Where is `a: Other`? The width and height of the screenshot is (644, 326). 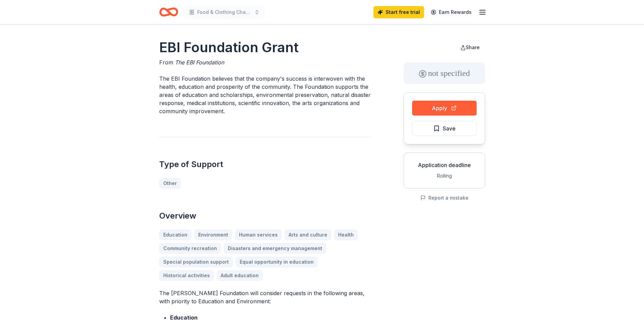 a: Other is located at coordinates (170, 183).